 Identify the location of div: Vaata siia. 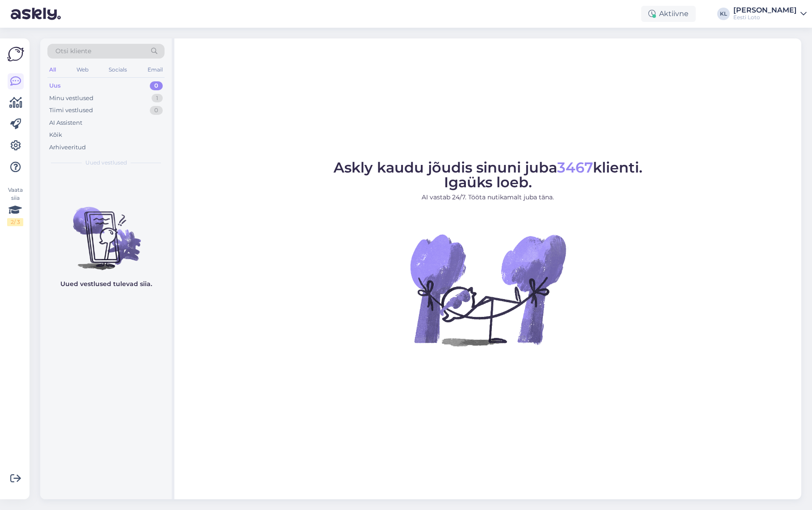
(15, 206).